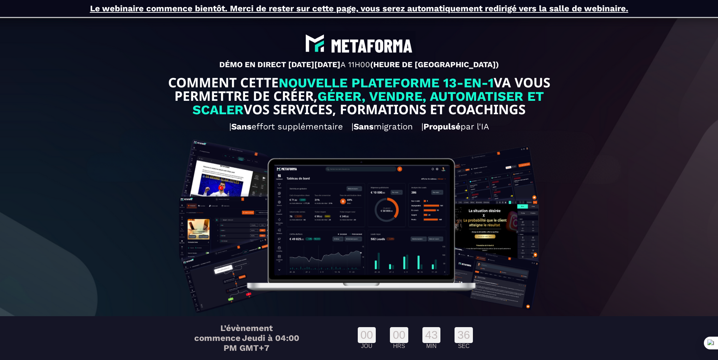  Describe the element at coordinates (359, 8) in the screenshot. I see `u: Le webinaire commence bientôt. Merci de rester sur cette page, vous serez automatiquement redirig...` at that location.